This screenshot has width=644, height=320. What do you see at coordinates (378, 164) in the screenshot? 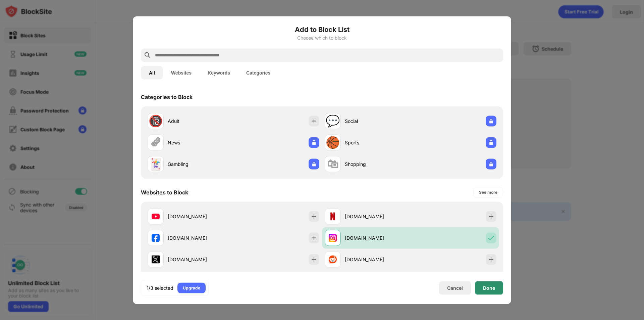
I see `div: Shopping` at bounding box center [378, 164].